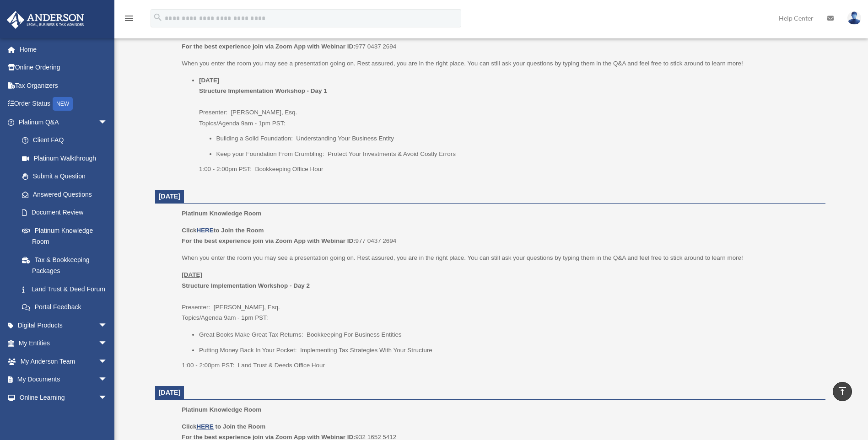 The width and height of the screenshot is (868, 440). What do you see at coordinates (64, 344) in the screenshot?
I see `a: My Entitiesarrow_drop_down` at bounding box center [64, 344].